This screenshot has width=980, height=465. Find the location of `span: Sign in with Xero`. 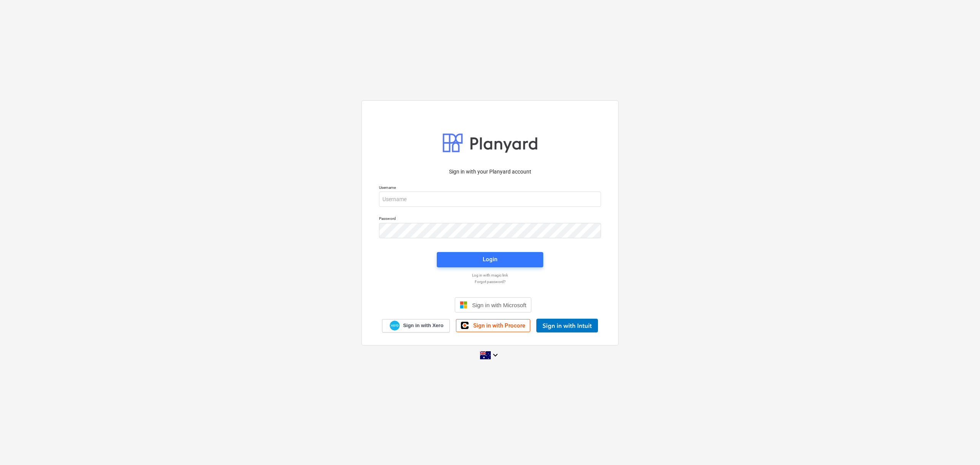

span: Sign in with Xero is located at coordinates (423, 326).